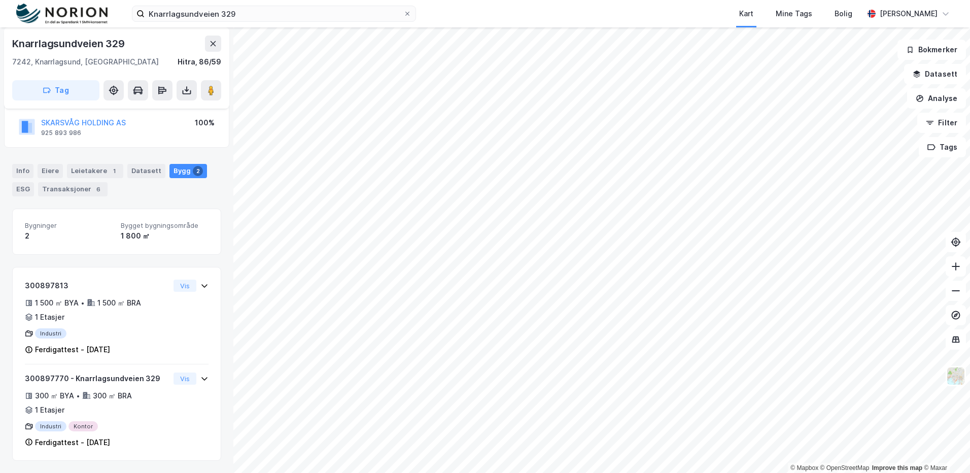 Image resolution: width=970 pixels, height=473 pixels. Describe the element at coordinates (804, 468) in the screenshot. I see `a: Mapbox` at that location.